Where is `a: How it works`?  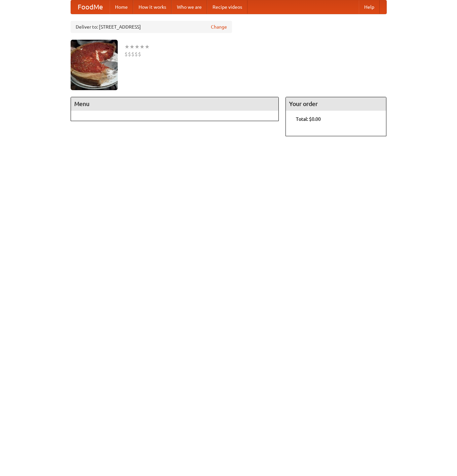 a: How it works is located at coordinates (152, 7).